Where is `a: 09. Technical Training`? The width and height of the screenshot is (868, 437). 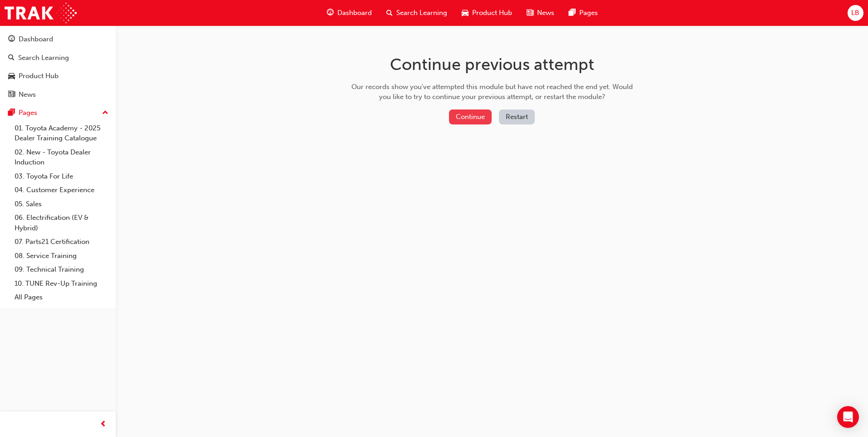
a: 09. Technical Training is located at coordinates (61, 269).